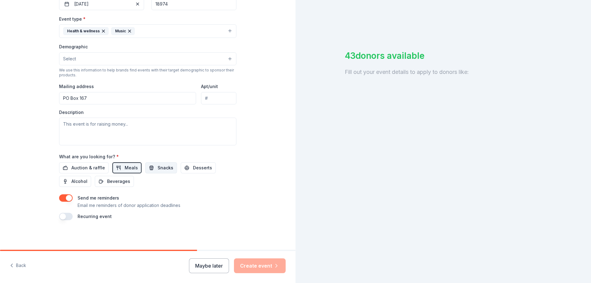 Image resolution: width=591 pixels, height=283 pixels. What do you see at coordinates (76, 87) in the screenshot?
I see `label: Mailing address` at bounding box center [76, 87].